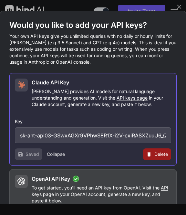  I want to click on span: Saved, so click(32, 154).